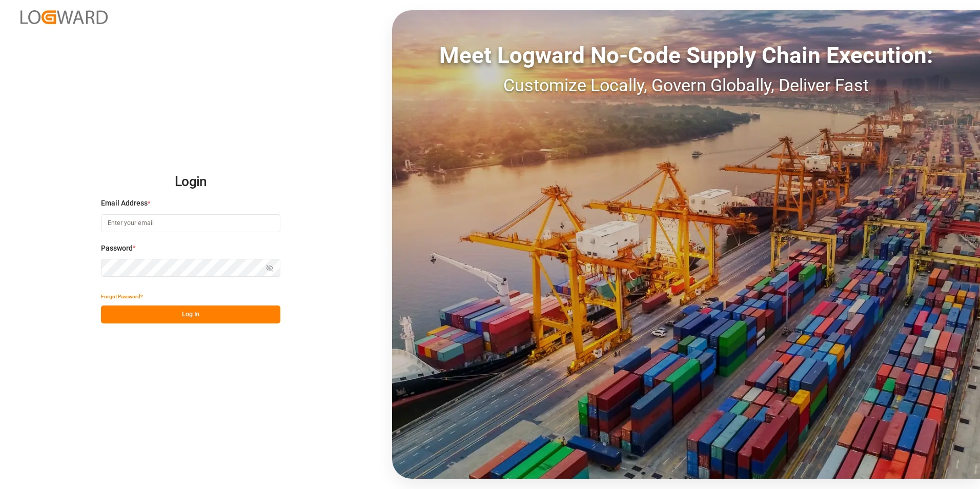  Describe the element at coordinates (117, 248) in the screenshot. I see `span: Password` at that location.